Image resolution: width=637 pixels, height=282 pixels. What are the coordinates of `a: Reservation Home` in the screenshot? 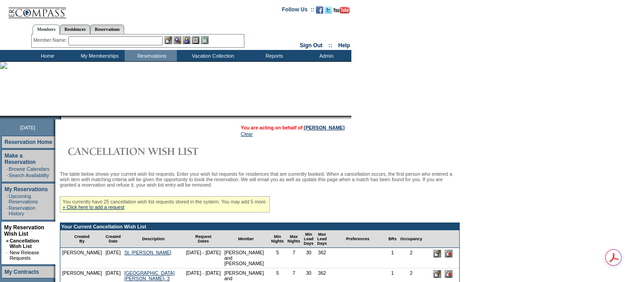 It's located at (28, 142).